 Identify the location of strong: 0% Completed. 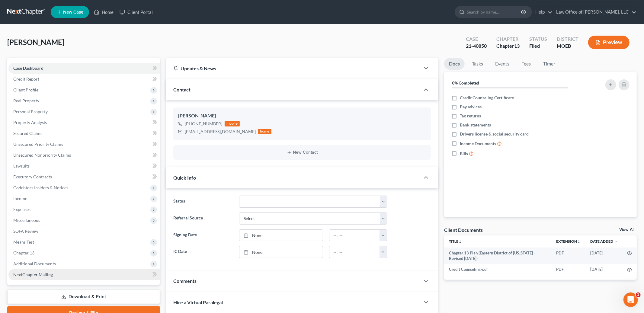
(466, 83).